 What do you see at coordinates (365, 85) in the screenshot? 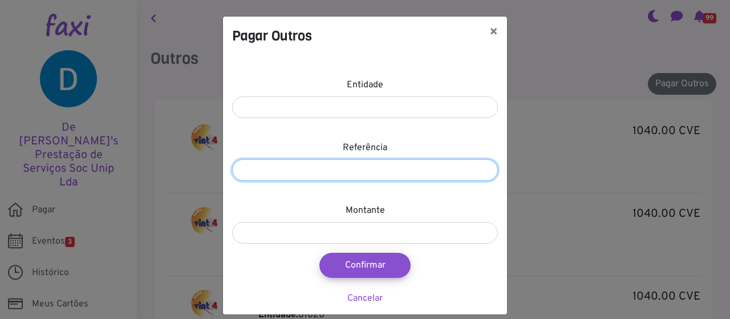
I see `label: Entidade` at bounding box center [365, 85].